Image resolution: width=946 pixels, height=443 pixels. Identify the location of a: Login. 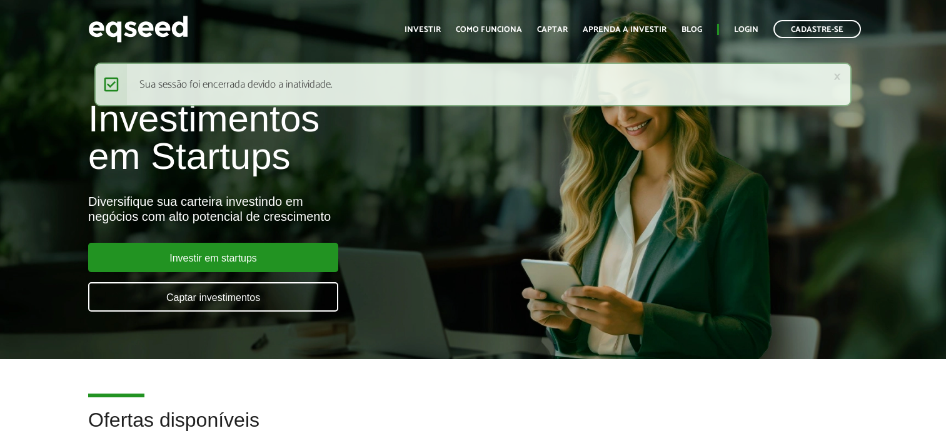
(746, 29).